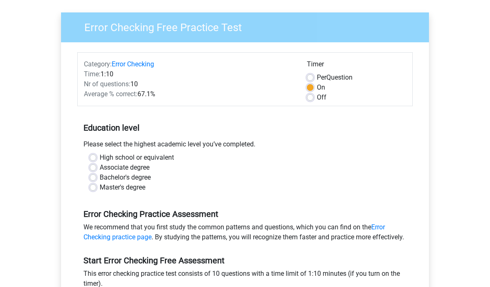 The width and height of the screenshot is (490, 287). What do you see at coordinates (189, 74) in the screenshot?
I see `div: 1:10` at bounding box center [189, 74].